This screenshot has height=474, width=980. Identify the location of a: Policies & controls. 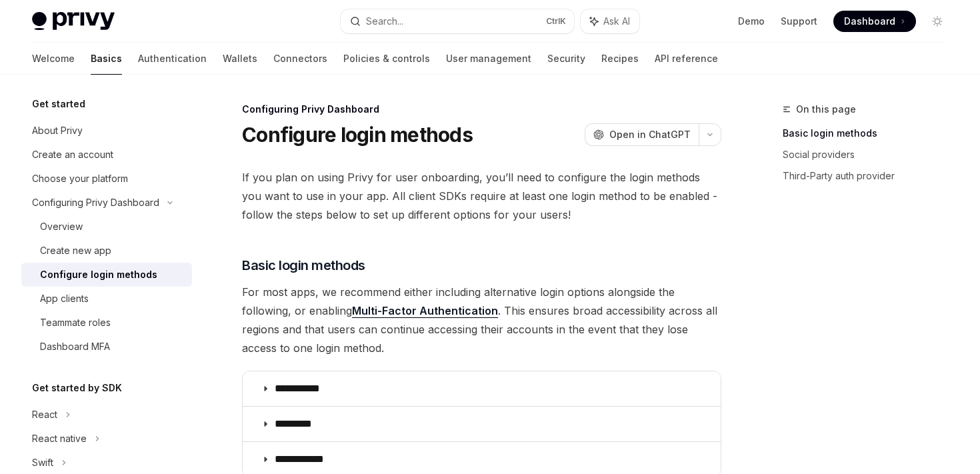
(386, 59).